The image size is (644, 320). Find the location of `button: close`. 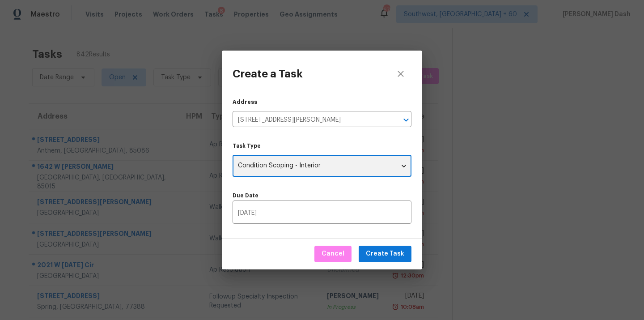

button: close is located at coordinates (401, 74).